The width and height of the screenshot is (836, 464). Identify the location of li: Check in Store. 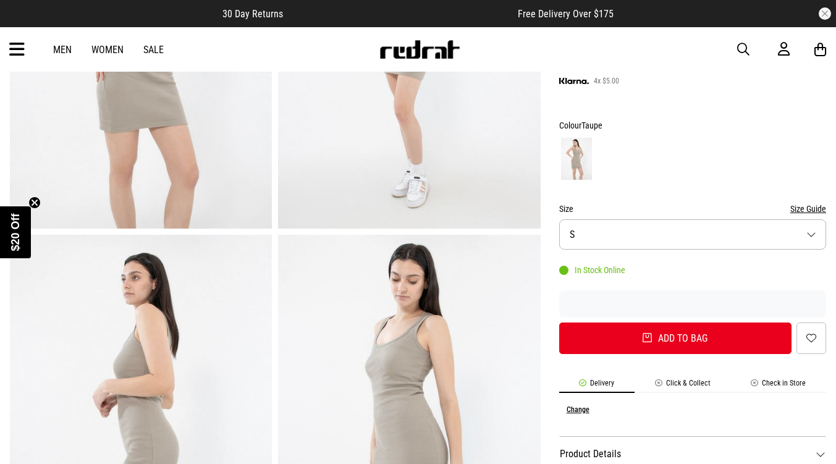
(778, 385).